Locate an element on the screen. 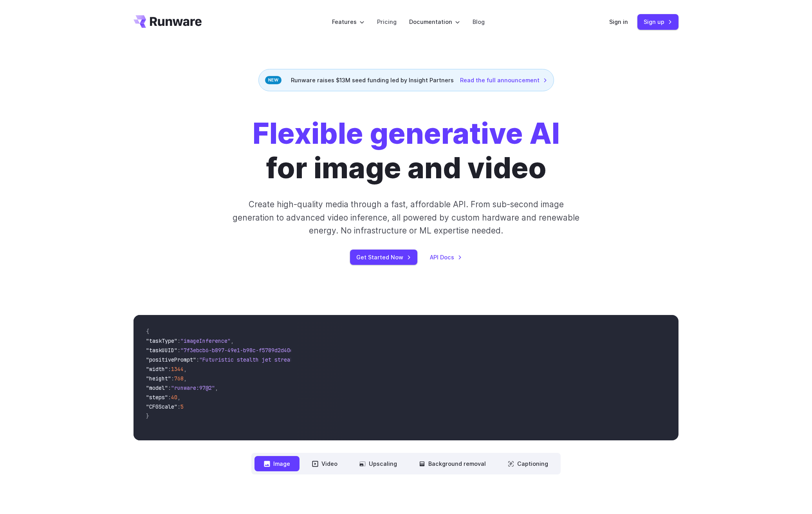 The height and width of the screenshot is (514, 812). span: "steps" is located at coordinates (157, 397).